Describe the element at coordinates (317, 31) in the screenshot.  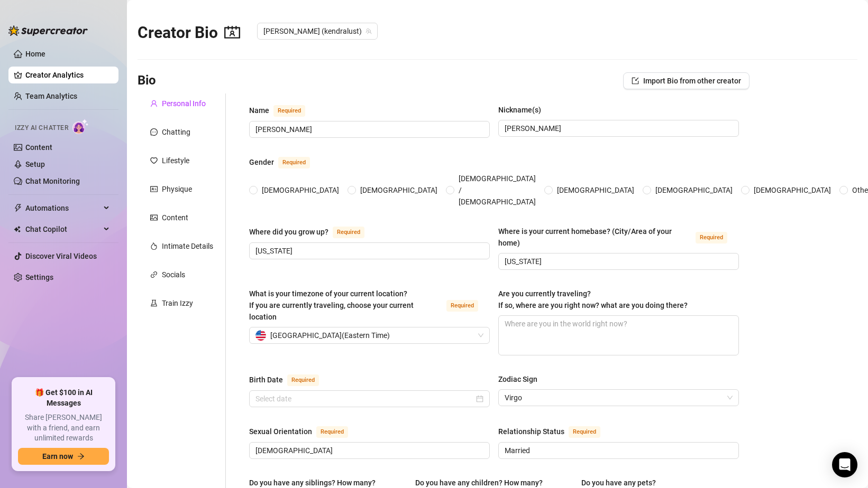
I see `span: Kendra (kendralust)` at that location.